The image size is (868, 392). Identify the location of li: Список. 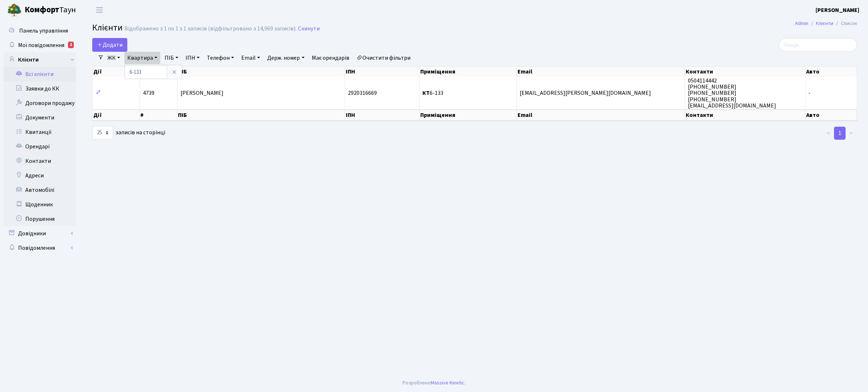
(846, 23).